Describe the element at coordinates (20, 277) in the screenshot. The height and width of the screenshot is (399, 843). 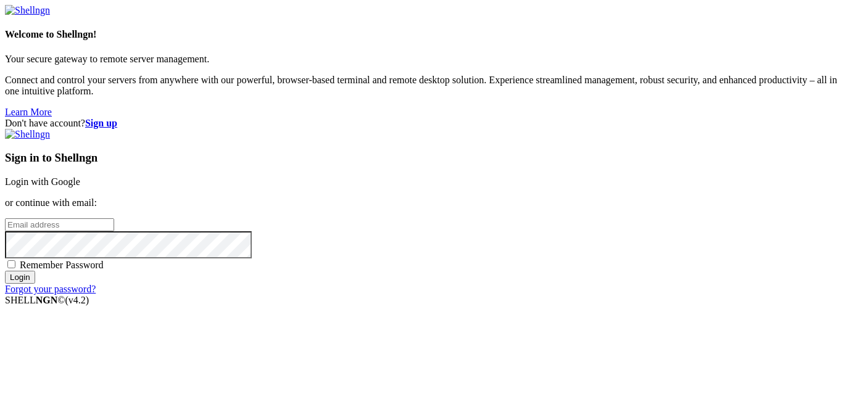
I see `input: Login` at that location.